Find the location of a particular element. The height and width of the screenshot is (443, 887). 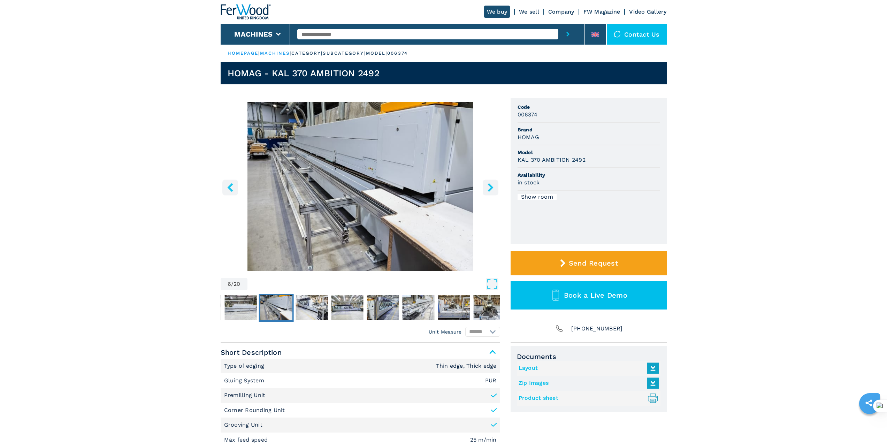

a: Zip Images is located at coordinates (587, 383).